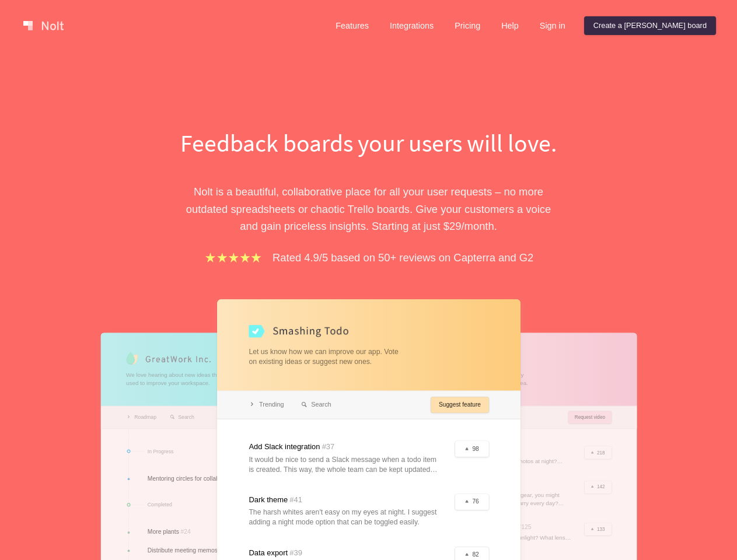 The width and height of the screenshot is (737, 560). I want to click on a: Integrations, so click(411, 26).